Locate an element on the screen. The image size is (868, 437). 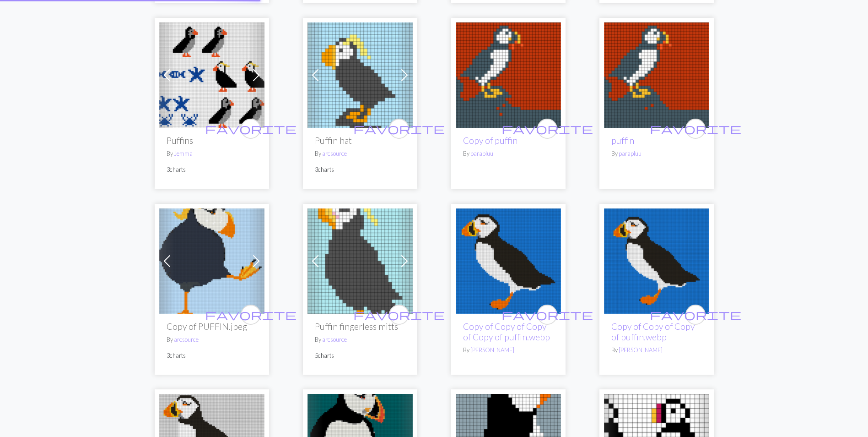
img: Blue Puffin Pillow is located at coordinates (509, 261).